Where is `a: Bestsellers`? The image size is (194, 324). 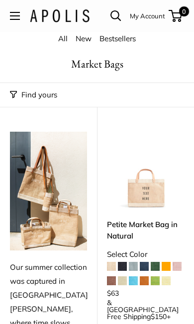 a: Bestsellers is located at coordinates (117, 38).